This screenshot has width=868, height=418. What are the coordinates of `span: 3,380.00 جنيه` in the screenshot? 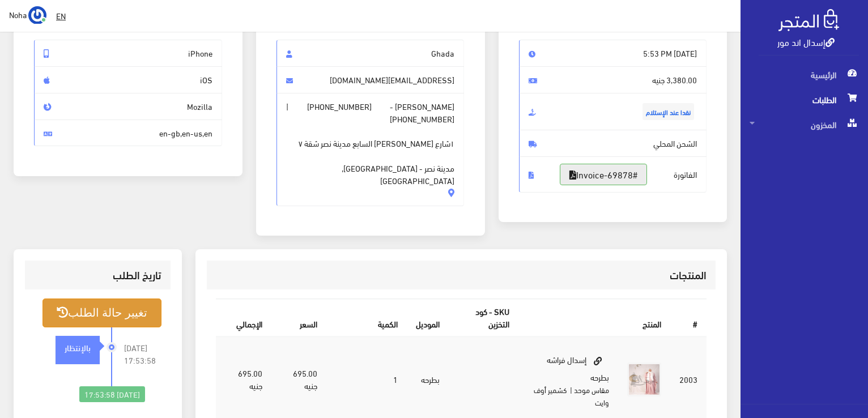 It's located at (613, 80).